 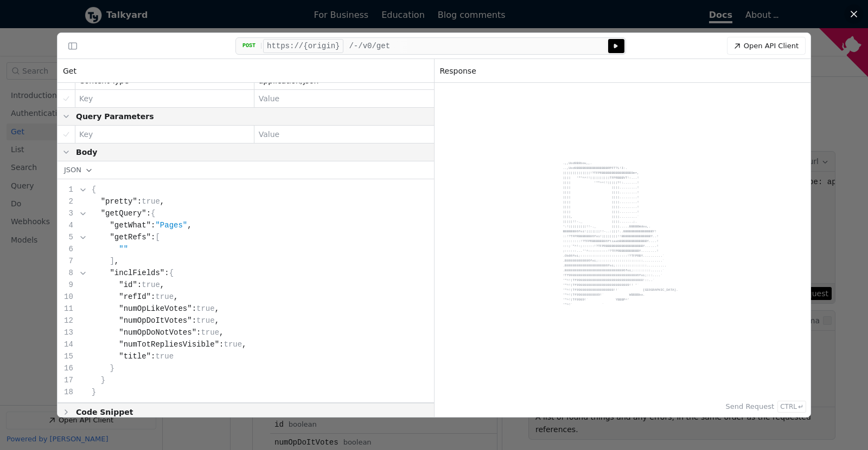 What do you see at coordinates (164, 135) in the screenshot?
I see `div: Parameter Key` at bounding box center [164, 135].